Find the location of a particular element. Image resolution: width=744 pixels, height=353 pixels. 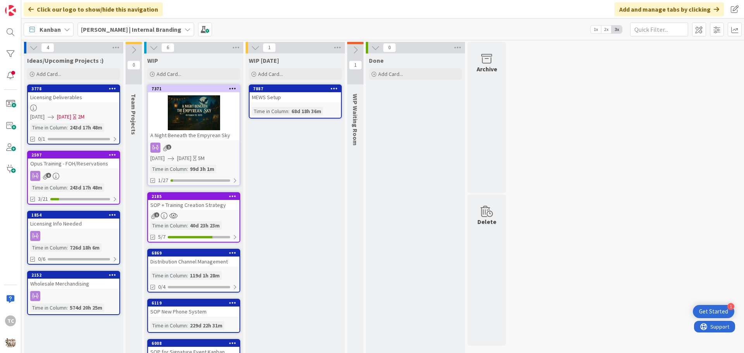

span: WIP Waiting Room is located at coordinates (355, 120).